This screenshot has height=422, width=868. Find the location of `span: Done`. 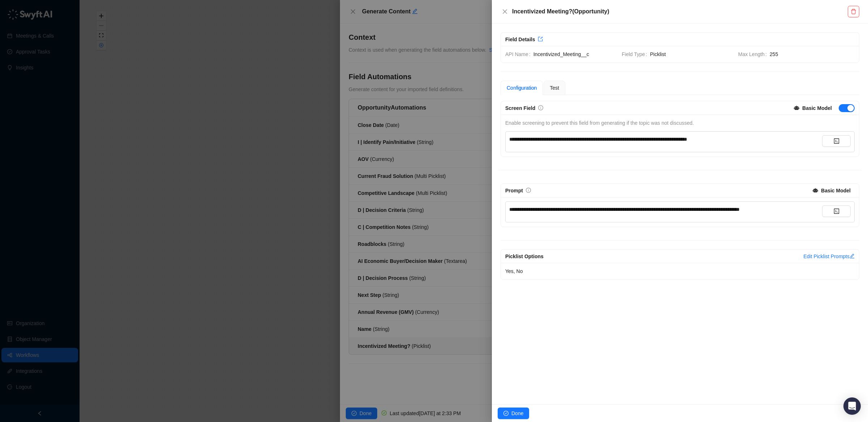

span: Done is located at coordinates (517, 413).